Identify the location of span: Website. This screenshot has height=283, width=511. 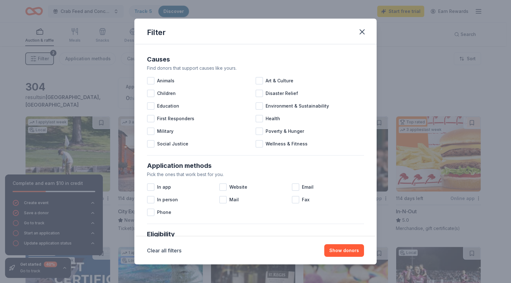
(238, 187).